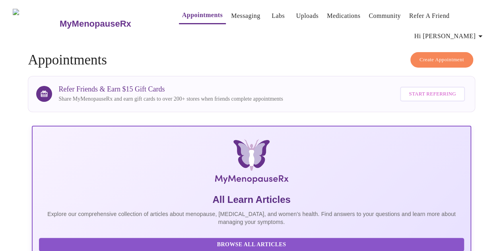 This screenshot has height=251, width=503. I want to click on button: Appointments, so click(202, 15).